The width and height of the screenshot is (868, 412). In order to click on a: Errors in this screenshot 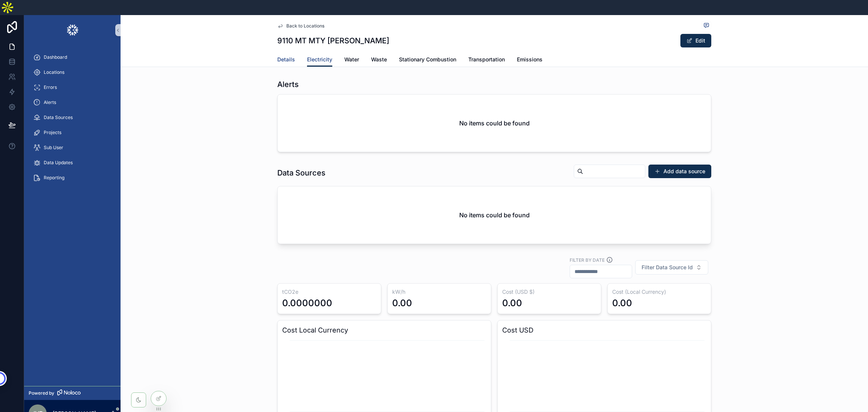, I will do `click(72, 87)`.